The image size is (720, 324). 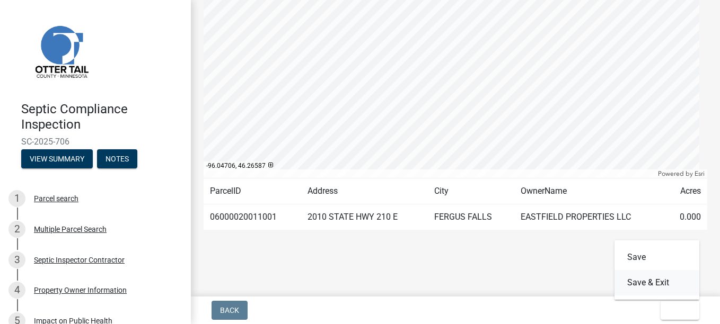 I want to click on wm-modal-confirm: Summary, so click(x=57, y=160).